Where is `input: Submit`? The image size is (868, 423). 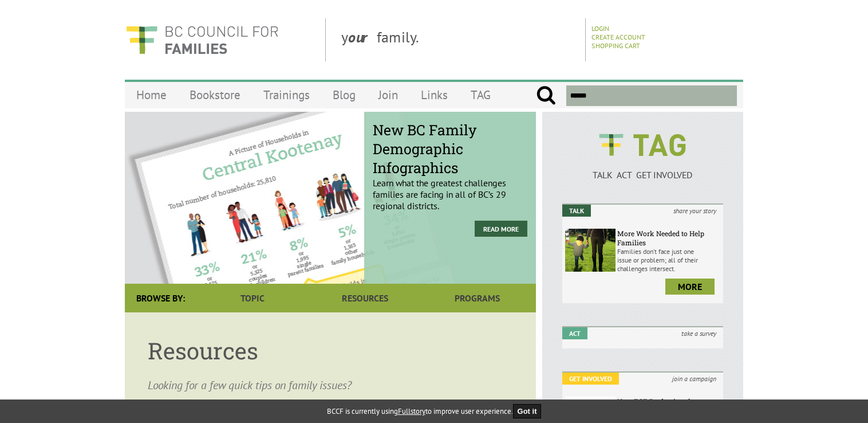 input: Submit is located at coordinates (546, 95).